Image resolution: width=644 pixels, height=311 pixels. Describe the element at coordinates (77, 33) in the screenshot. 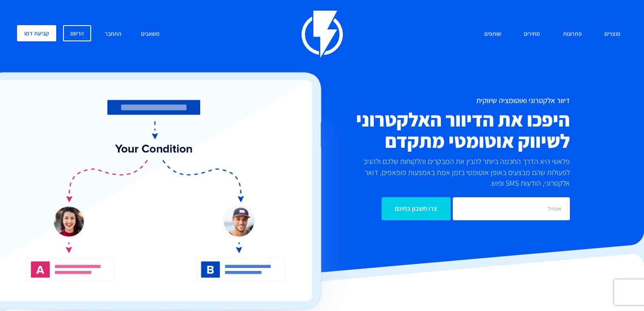

I see `a: הרשם` at that location.